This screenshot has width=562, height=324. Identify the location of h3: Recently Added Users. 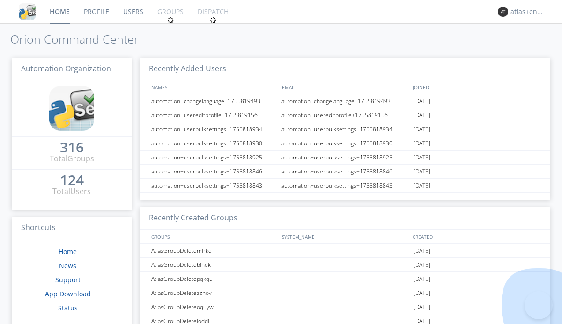
(345, 69).